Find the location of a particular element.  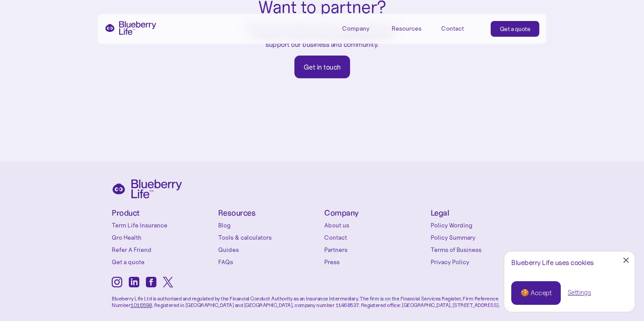

a: Tools & calculators is located at coordinates (269, 238).